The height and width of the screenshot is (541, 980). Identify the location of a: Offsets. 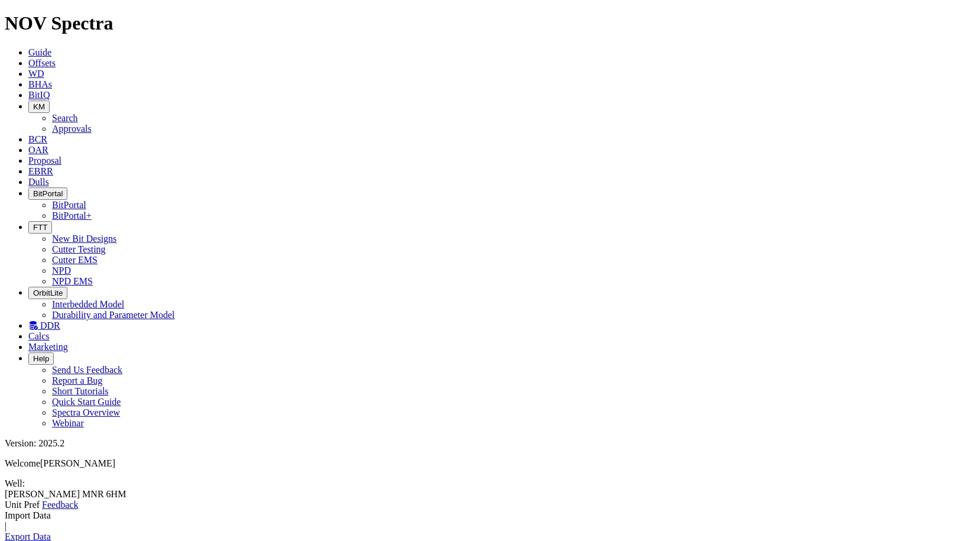
(42, 63).